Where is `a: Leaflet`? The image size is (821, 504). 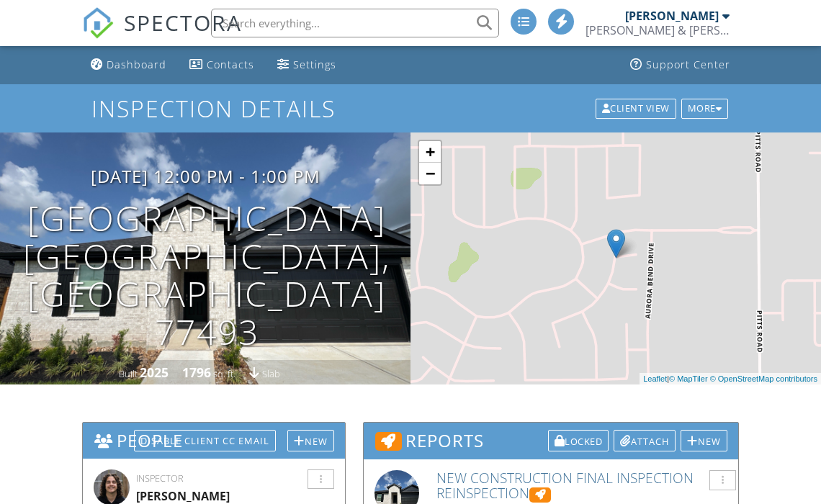 a: Leaflet is located at coordinates (654, 379).